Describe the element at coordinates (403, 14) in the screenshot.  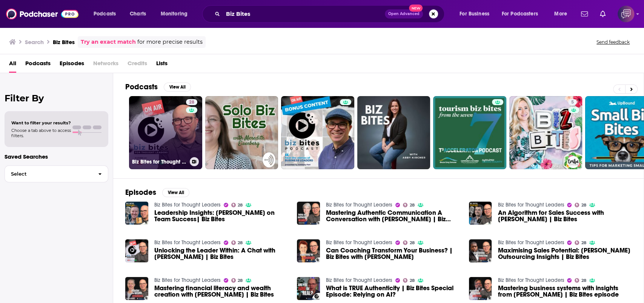
I see `button: Open AdvancedNew` at that location.